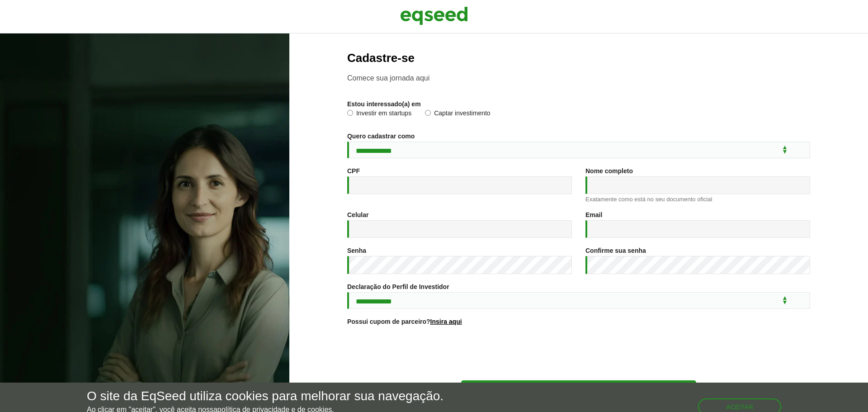 This screenshot has height=412, width=868. I want to click on label: Confirme sua senha, so click(616, 250).